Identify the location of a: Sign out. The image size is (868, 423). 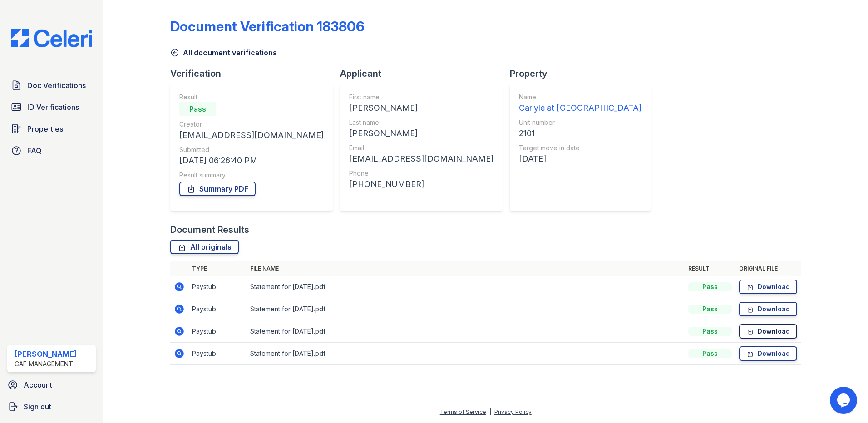
(51, 406).